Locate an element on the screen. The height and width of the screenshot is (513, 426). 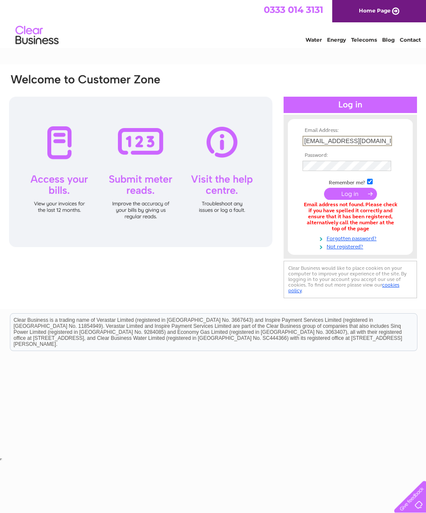
span: 0333 014 3131 is located at coordinates (293, 9).